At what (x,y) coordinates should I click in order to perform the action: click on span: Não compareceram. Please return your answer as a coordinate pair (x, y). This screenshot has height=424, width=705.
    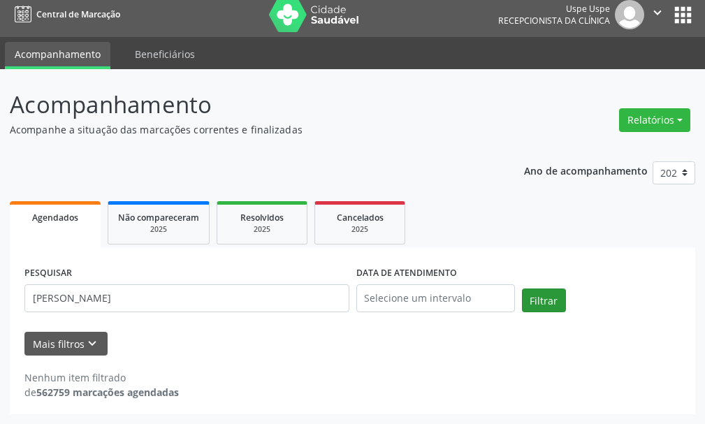
    Looking at the image, I should click on (159, 217).